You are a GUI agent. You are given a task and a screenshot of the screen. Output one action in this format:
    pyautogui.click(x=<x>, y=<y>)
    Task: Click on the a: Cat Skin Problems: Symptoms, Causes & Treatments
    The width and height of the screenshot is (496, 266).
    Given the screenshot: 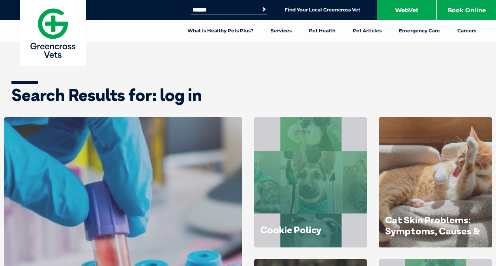 What is the action you would take?
    pyautogui.click(x=432, y=230)
    